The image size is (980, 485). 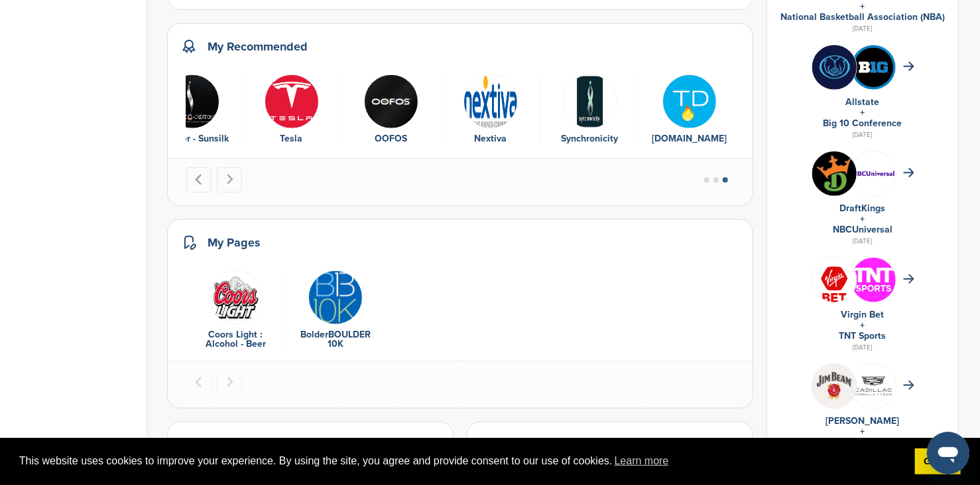 I want to click on div: Unilever - Sunsilk, so click(x=192, y=139).